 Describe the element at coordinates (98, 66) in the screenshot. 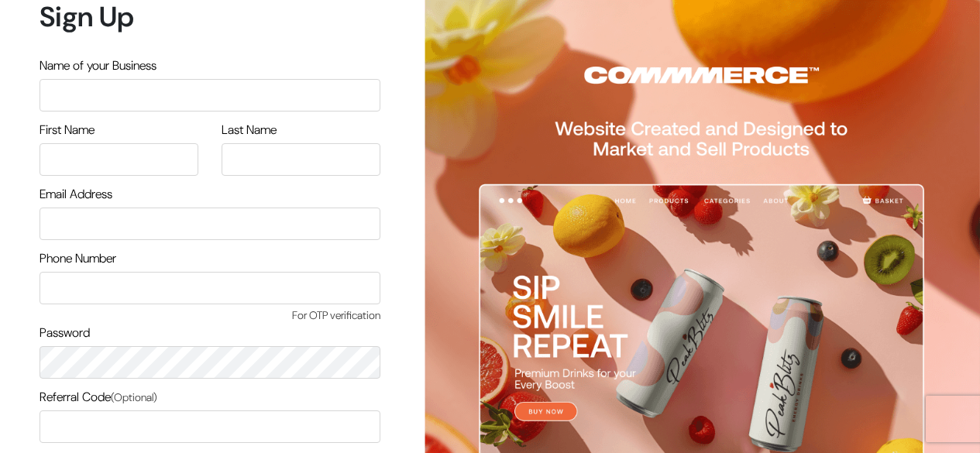

I see `label: Name of your Business` at that location.